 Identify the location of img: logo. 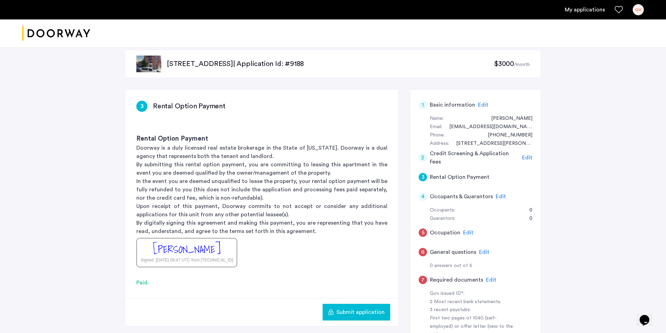
(56, 33).